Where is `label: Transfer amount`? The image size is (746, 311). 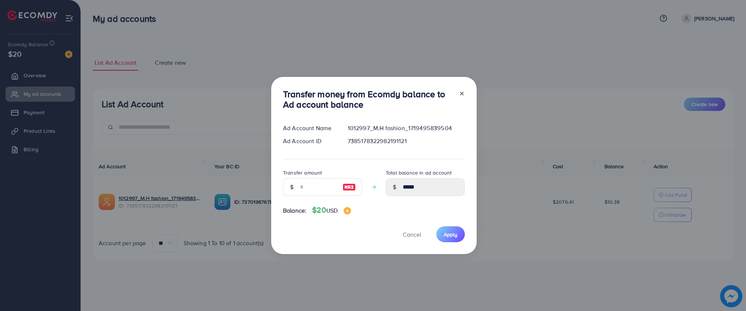 label: Transfer amount is located at coordinates (302, 173).